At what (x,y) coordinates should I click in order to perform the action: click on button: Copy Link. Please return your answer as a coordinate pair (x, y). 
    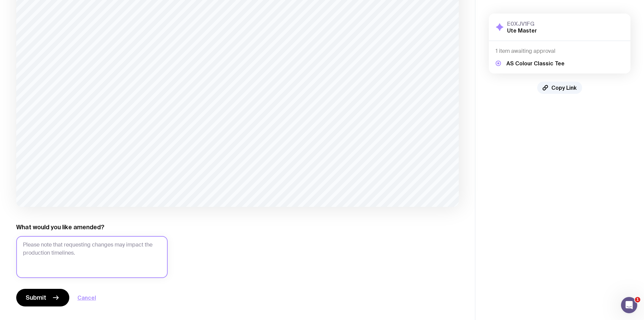
    Looking at the image, I should click on (560, 88).